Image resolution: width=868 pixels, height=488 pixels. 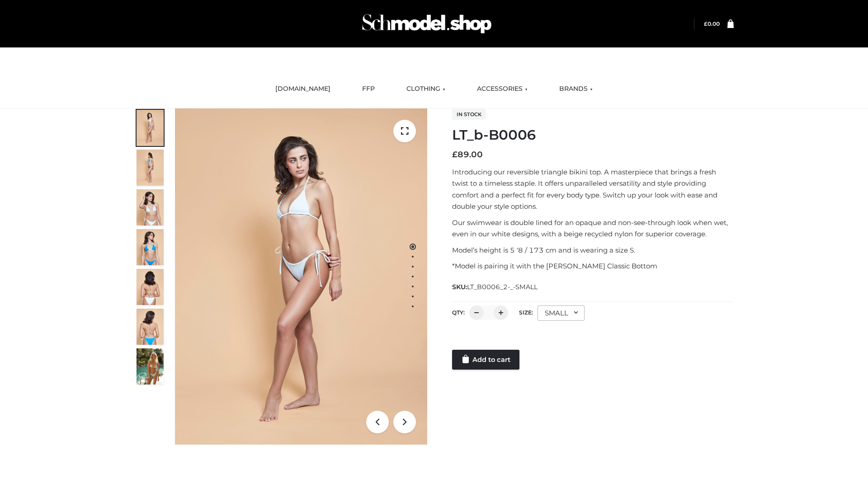 What do you see at coordinates (485, 359) in the screenshot?
I see `a: Add to cart` at bounding box center [485, 359].